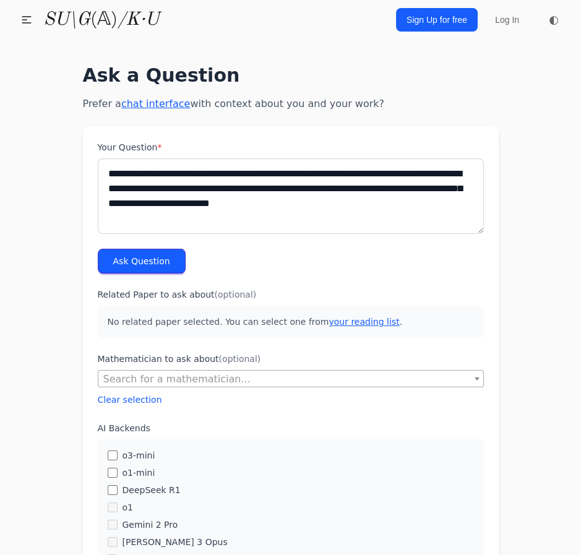  What do you see at coordinates (291, 104) in the screenshot?
I see `p: Prefer a with context about you and your work?` at bounding box center [291, 104].